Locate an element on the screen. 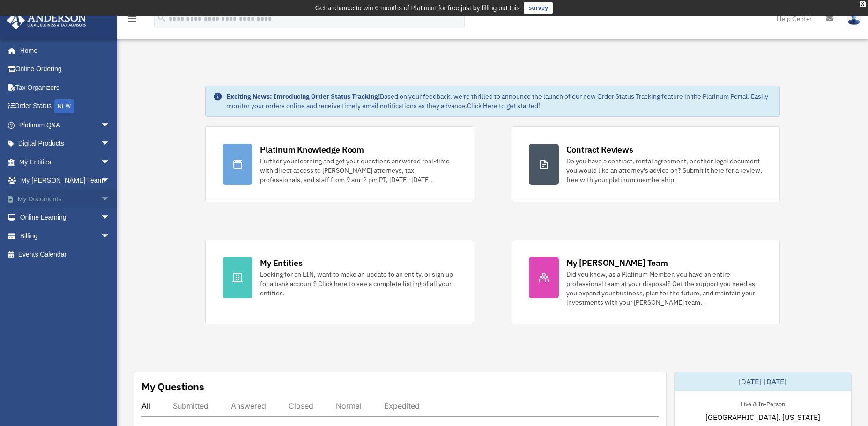 The image size is (868, 426). div: Did you know, as a Platinum Member, you have an entire professional team at your disposal? Get th... is located at coordinates (664, 289).